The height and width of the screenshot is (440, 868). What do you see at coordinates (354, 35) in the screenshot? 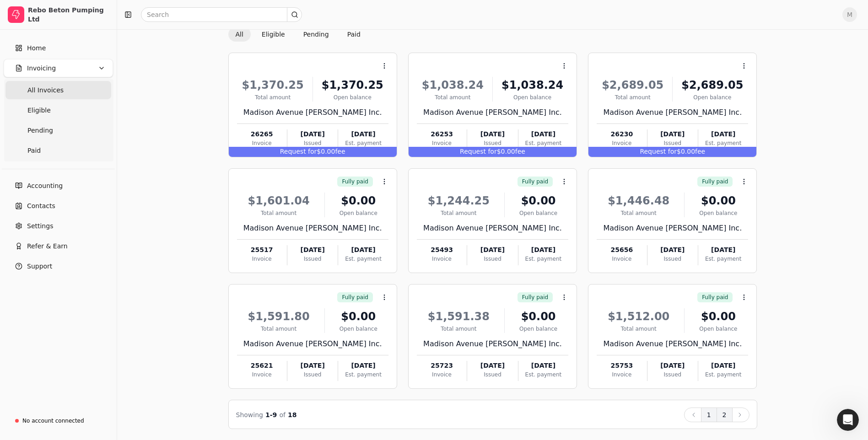
I see `button: Paid` at bounding box center [354, 35].